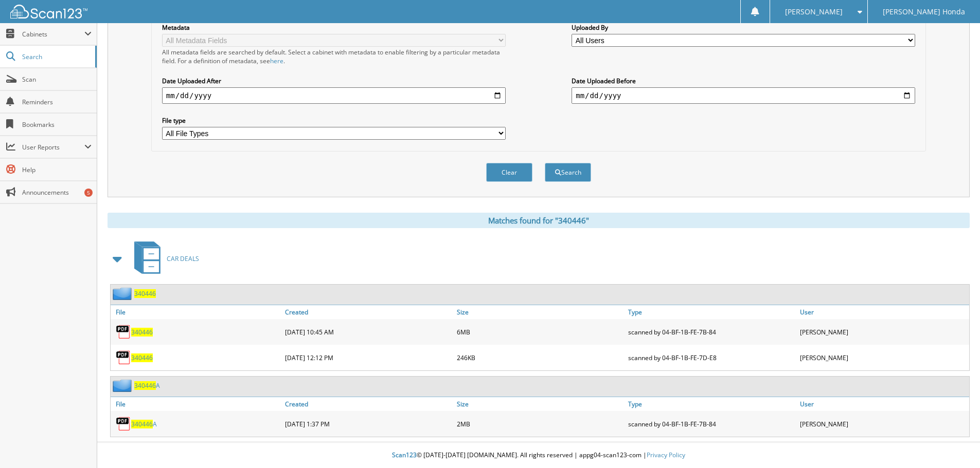 This screenshot has height=468, width=980. Describe the element at coordinates (334, 120) in the screenshot. I see `label: File type` at that location.